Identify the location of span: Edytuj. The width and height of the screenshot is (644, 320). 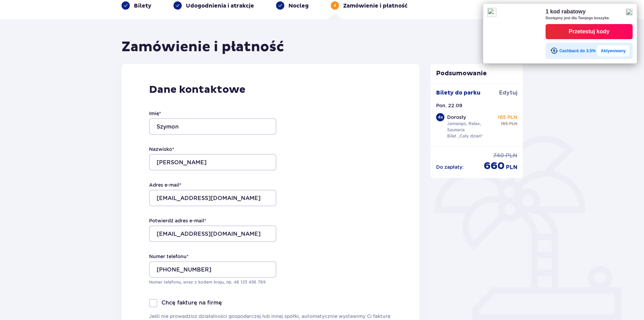
(508, 93).